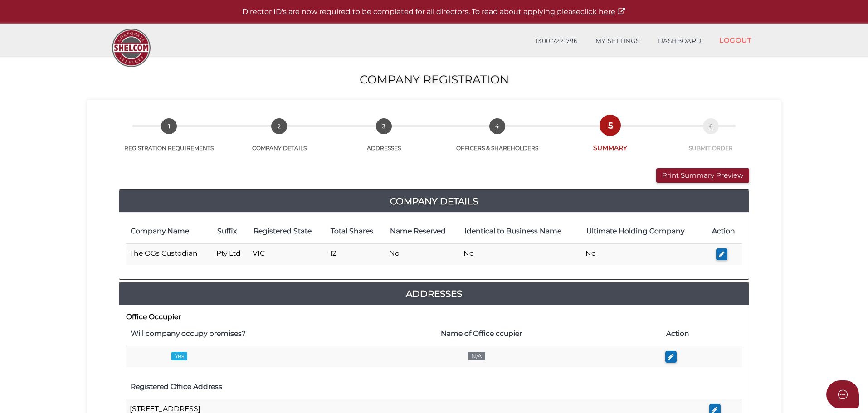 The image size is (868, 413). Describe the element at coordinates (384, 126) in the screenshot. I see `span: 3` at that location.